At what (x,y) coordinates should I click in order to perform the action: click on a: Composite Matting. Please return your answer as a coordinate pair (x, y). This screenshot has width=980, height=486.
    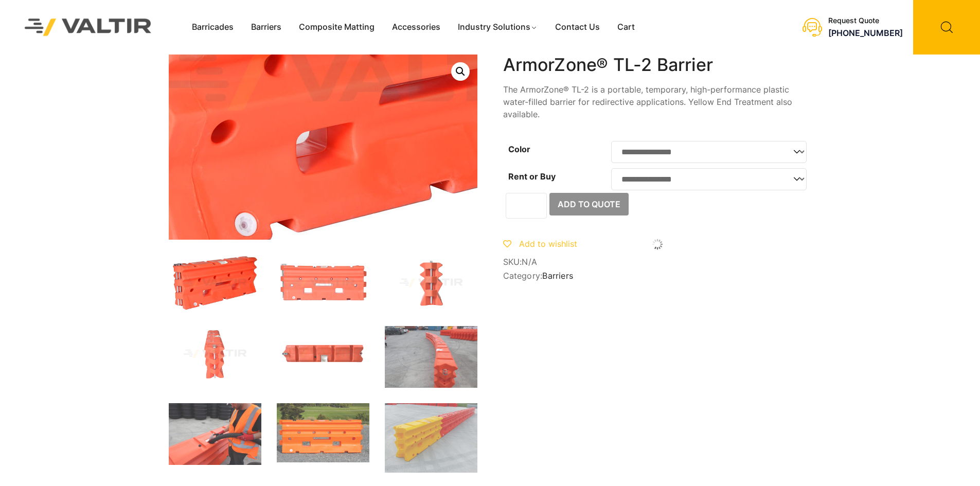
    Looking at the image, I should click on (337, 27).